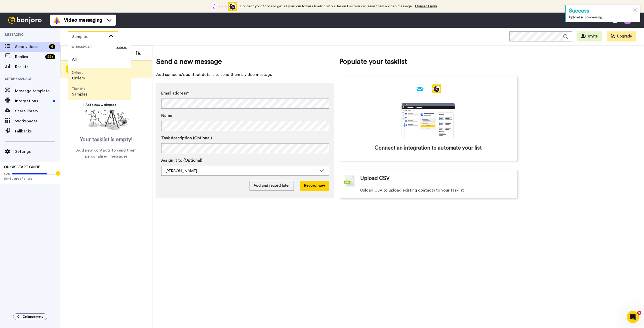  Describe the element at coordinates (7, 174) in the screenshot. I see `span: 80%` at that location.